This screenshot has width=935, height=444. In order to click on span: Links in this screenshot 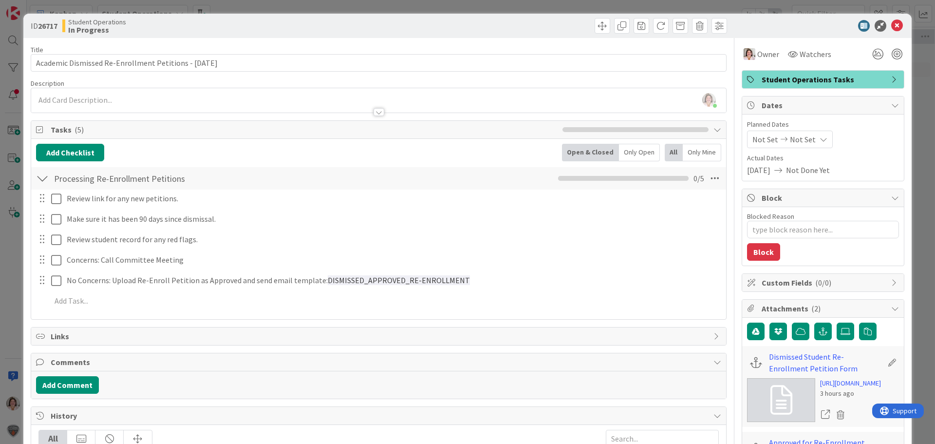, I will do `click(380, 336)`.